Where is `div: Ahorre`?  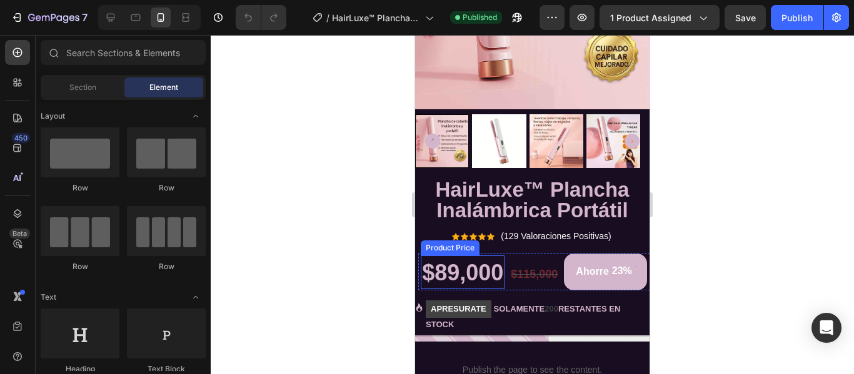 div: Ahorre is located at coordinates (177, 237).